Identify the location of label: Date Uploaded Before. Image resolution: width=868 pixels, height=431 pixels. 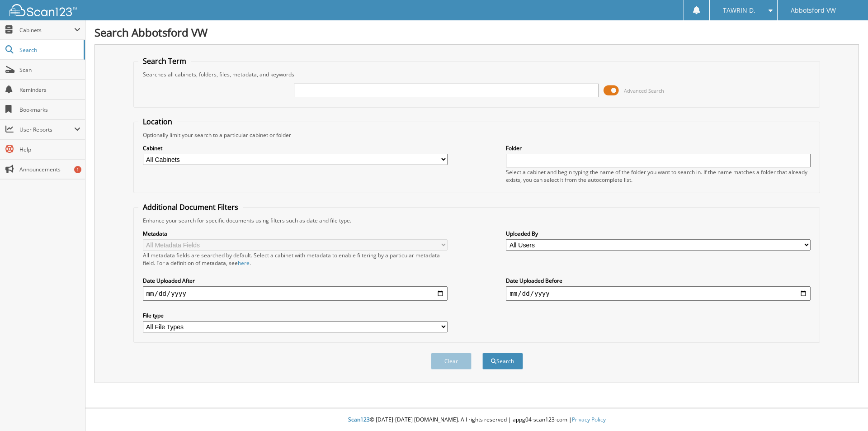
(658, 280).